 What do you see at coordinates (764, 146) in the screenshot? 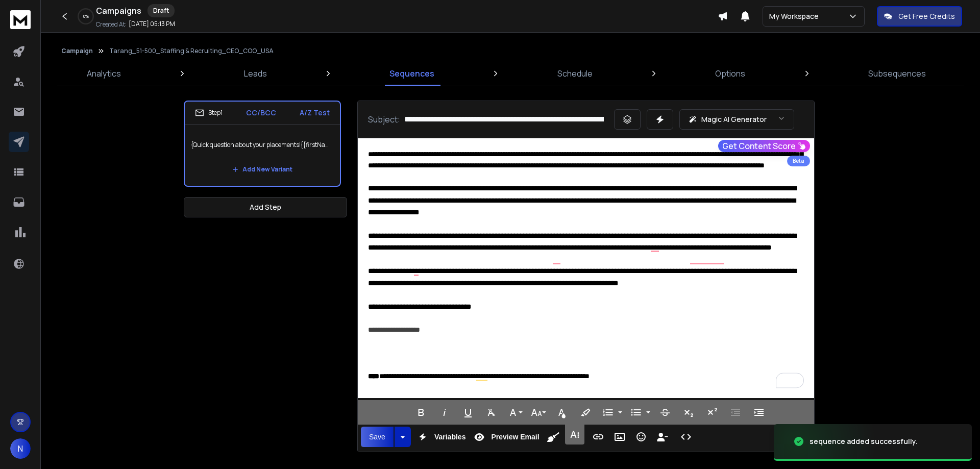
I see `button: Get Content Score` at bounding box center [764, 146].